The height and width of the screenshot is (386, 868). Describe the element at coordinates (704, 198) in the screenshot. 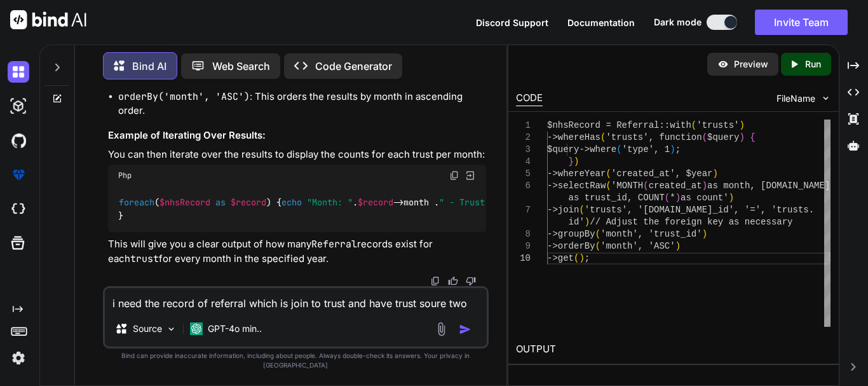

I see `span: as count'` at that location.